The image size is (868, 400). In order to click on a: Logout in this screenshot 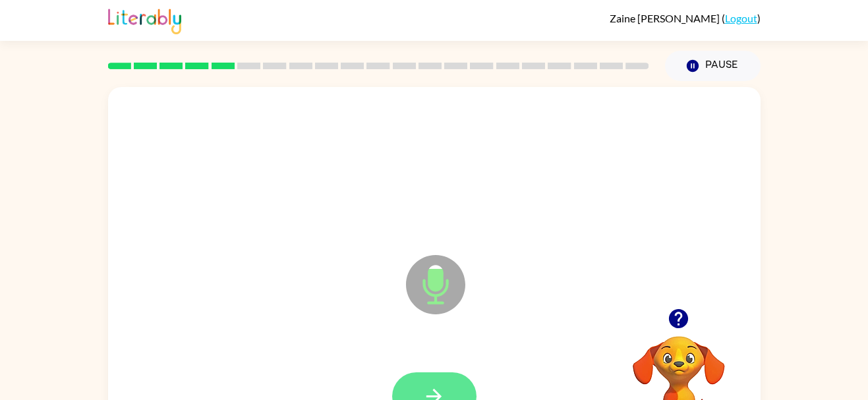, I will do `click(741, 18)`.